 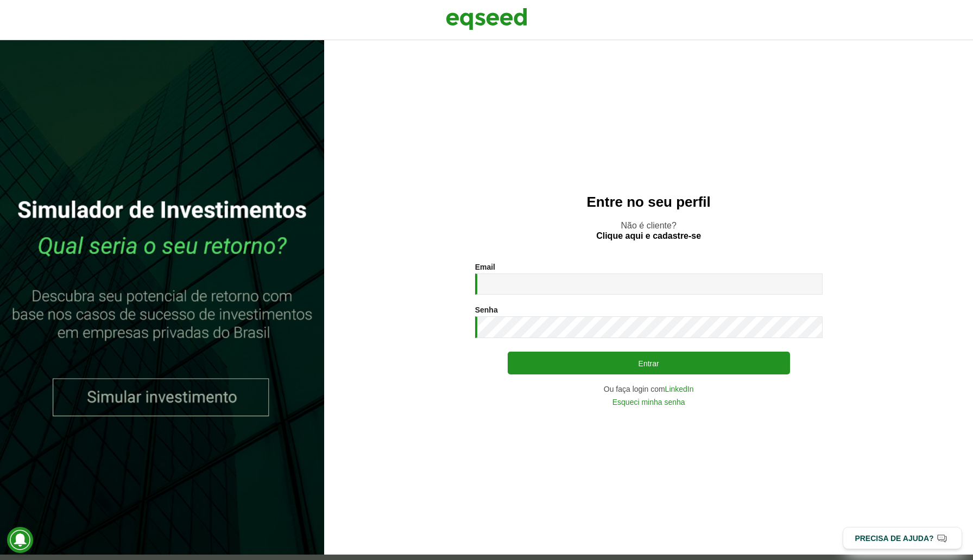 I want to click on a: Clique aqui e cadastre-se, so click(x=648, y=236).